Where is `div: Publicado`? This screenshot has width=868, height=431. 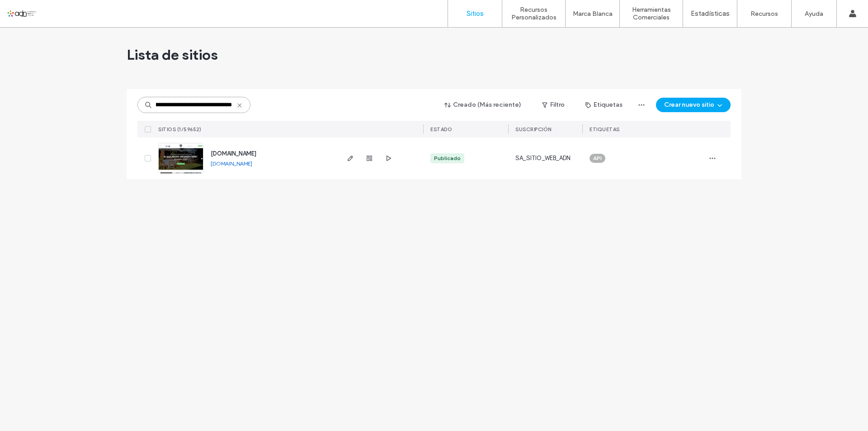 div: Publicado is located at coordinates (447, 159).